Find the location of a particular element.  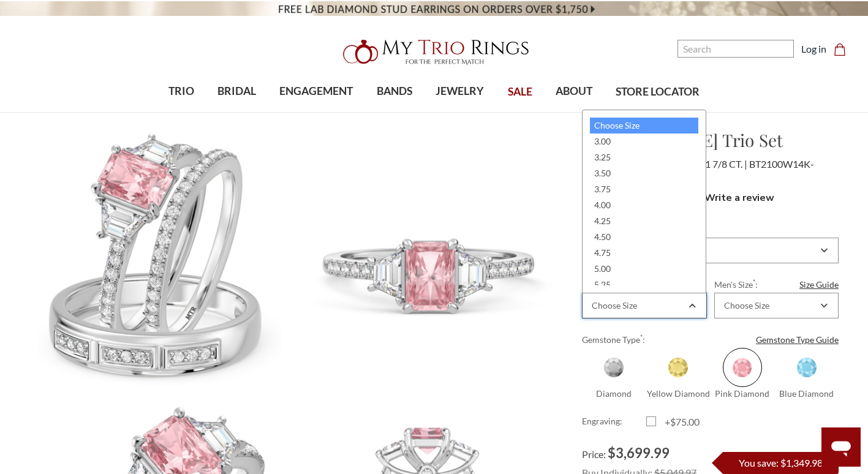

input: Search is located at coordinates (736, 48).